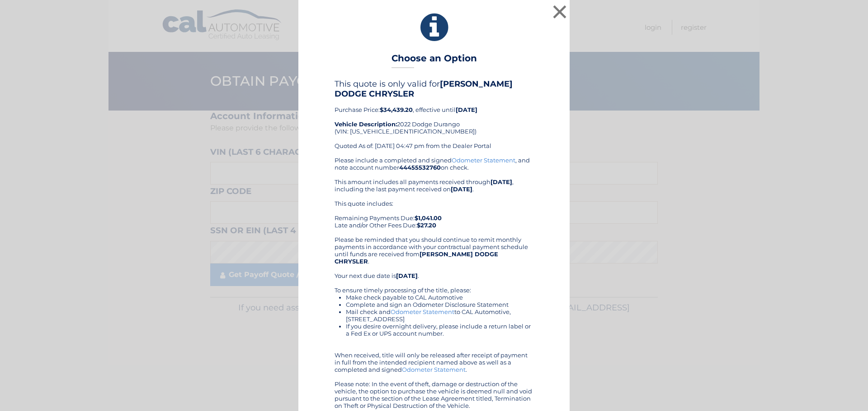  I want to click on b: 44455532760, so click(420, 168).